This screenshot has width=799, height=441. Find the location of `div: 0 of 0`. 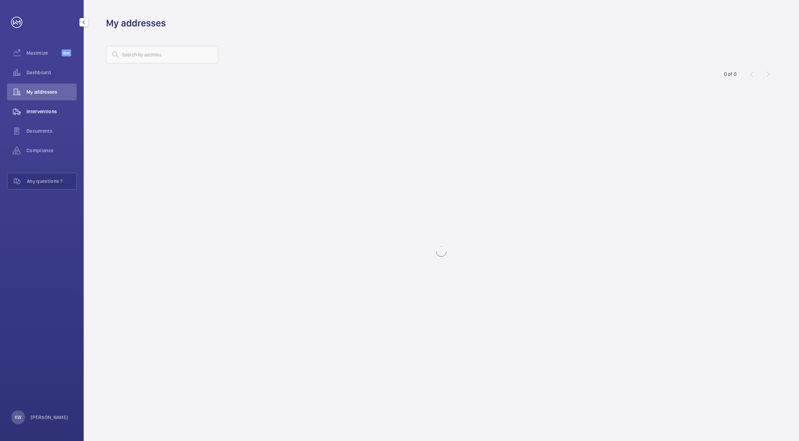

div: 0 of 0 is located at coordinates (730, 74).